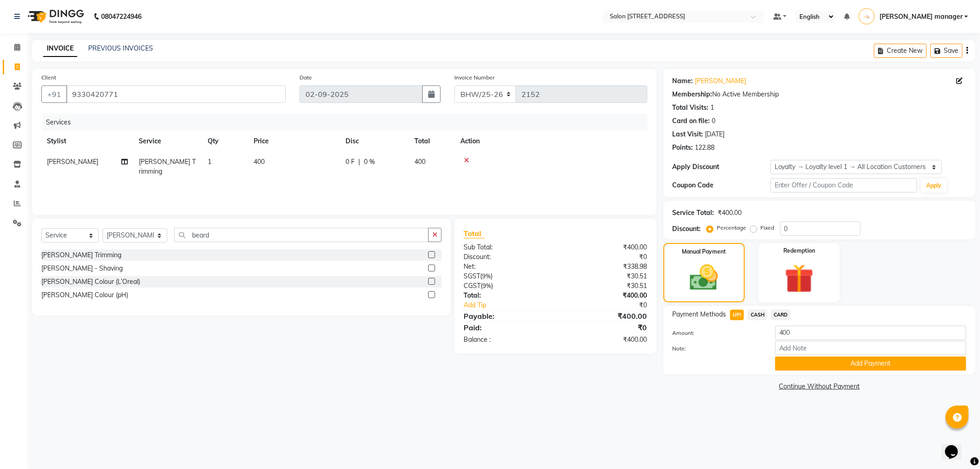 This screenshot has width=980, height=469. I want to click on div: Total Visits:, so click(691, 107).